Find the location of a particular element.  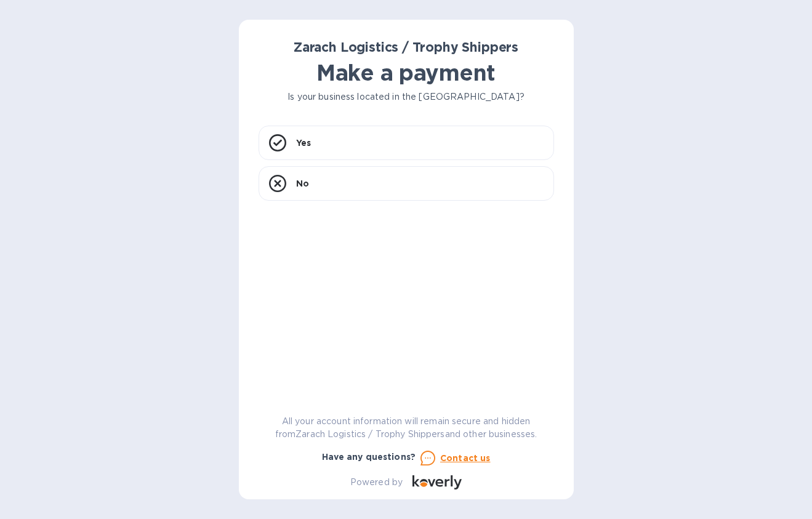

b: Zarach Logistics / Trophy Shippers is located at coordinates (406, 47).